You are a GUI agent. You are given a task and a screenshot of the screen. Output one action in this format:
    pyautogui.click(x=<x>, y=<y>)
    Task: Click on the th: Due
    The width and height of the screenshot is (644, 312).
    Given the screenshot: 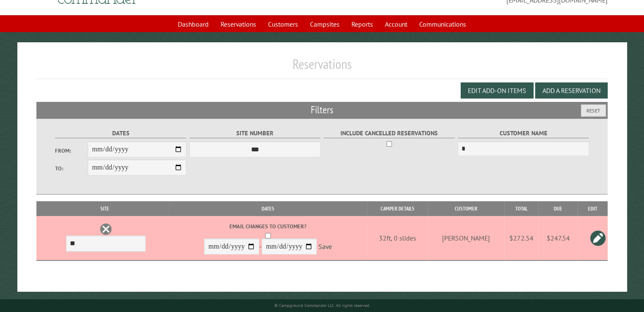 What is the action you would take?
    pyautogui.click(x=558, y=209)
    